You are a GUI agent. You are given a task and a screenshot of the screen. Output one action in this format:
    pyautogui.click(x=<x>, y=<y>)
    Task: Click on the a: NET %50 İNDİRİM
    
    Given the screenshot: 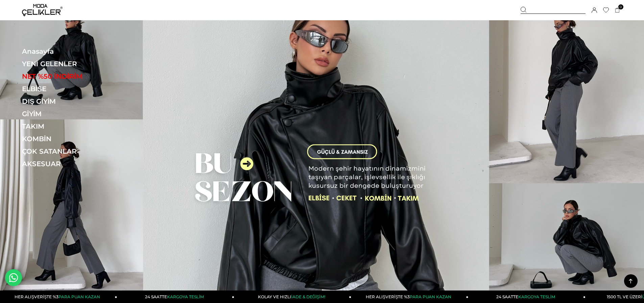 What is the action you would take?
    pyautogui.click(x=68, y=76)
    